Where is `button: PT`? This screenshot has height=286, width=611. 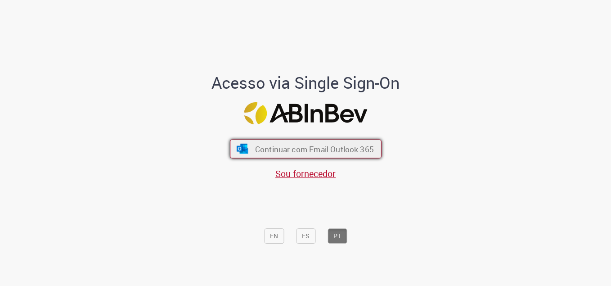
button: PT is located at coordinates (337, 236).